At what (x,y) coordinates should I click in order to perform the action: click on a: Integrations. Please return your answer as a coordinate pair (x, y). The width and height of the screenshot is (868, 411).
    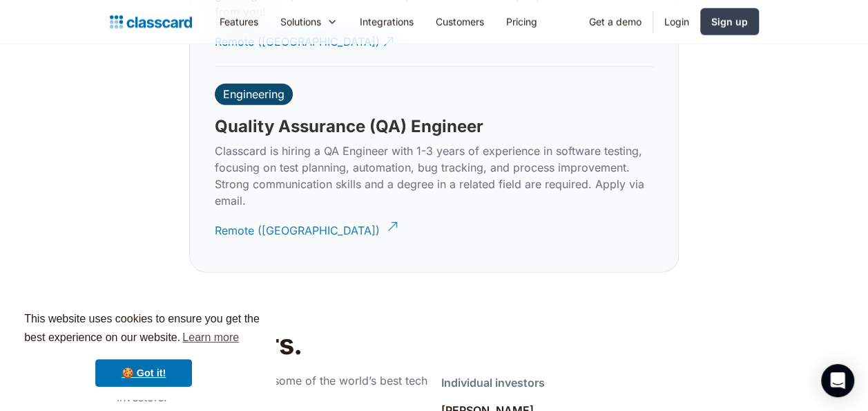
    Looking at the image, I should click on (387, 22).